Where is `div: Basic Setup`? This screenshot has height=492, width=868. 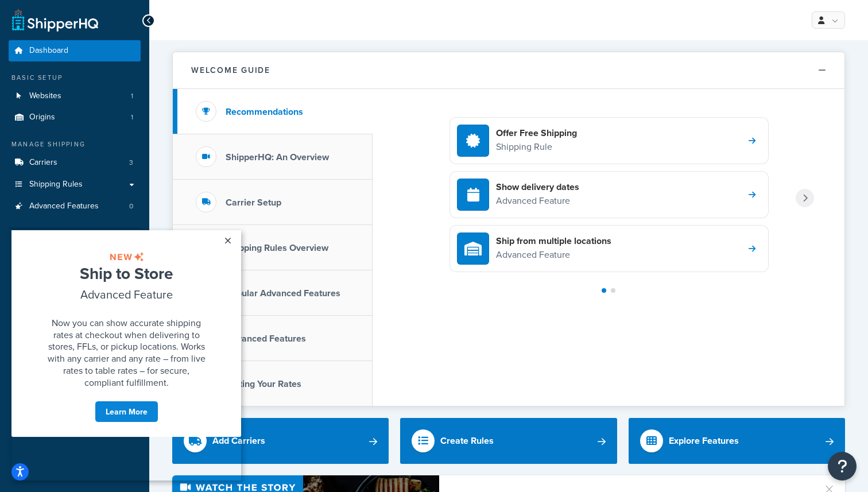 div: Basic Setup is located at coordinates (75, 78).